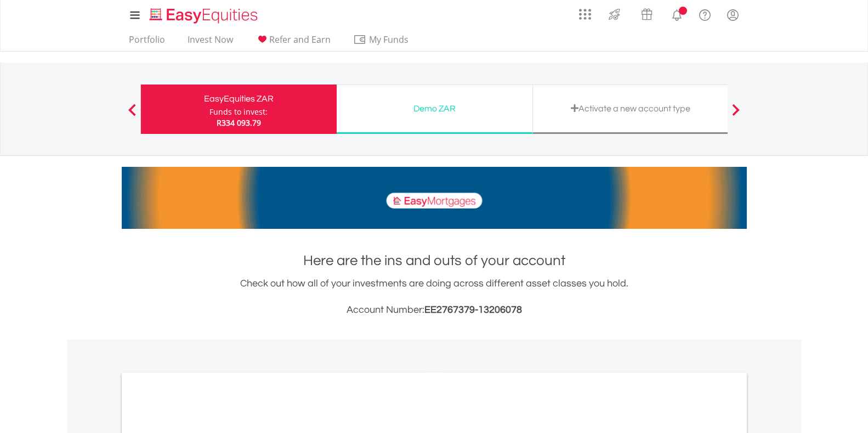 The image size is (868, 433). Describe the element at coordinates (434, 198) in the screenshot. I see `img: EasyMortage Promotion Banner` at that location.